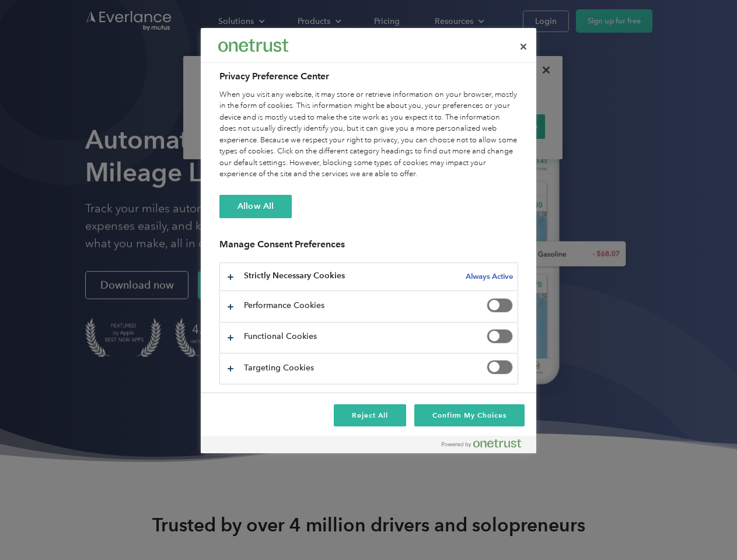 Image resolution: width=737 pixels, height=560 pixels. I want to click on div: Everlance, so click(253, 46).